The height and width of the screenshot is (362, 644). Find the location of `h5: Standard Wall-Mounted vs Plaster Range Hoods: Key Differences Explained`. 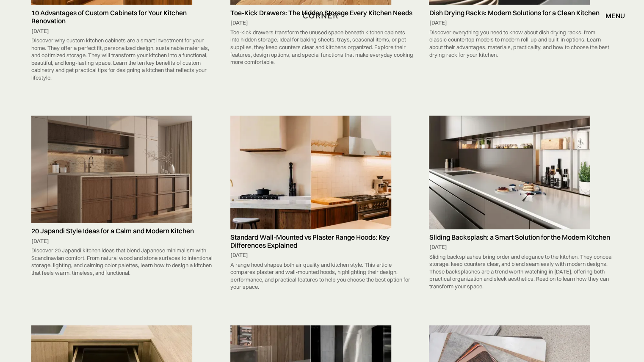

h5: Standard Wall-Mounted vs Plaster Range Hoods: Key Differences Explained is located at coordinates (322, 241).